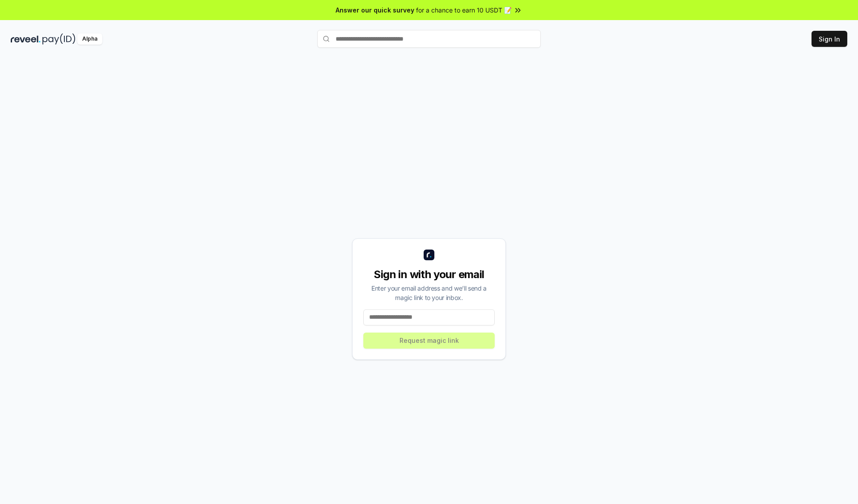 The height and width of the screenshot is (504, 858). I want to click on img: logo_small, so click(429, 255).